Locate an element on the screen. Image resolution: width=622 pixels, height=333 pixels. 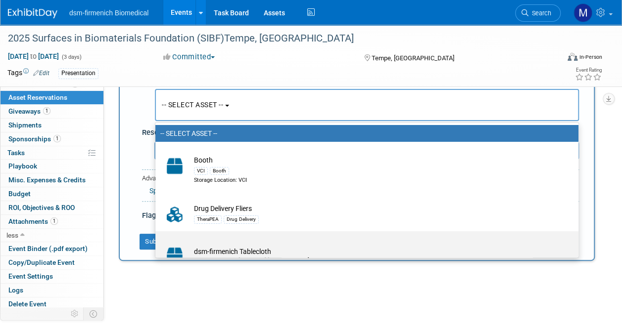
div: Event Rating is located at coordinates (588, 70).